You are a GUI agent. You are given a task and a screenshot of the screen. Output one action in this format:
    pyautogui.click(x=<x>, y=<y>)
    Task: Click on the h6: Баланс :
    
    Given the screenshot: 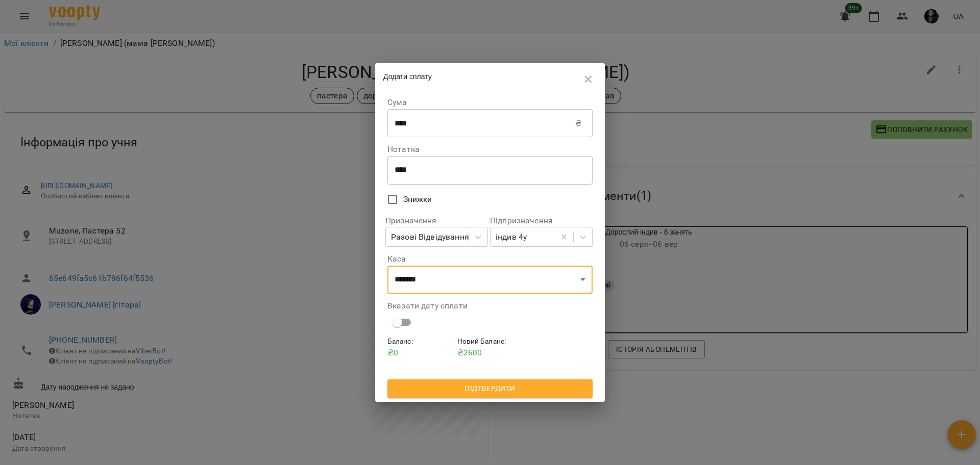 What is the action you would take?
    pyautogui.click(x=420, y=341)
    